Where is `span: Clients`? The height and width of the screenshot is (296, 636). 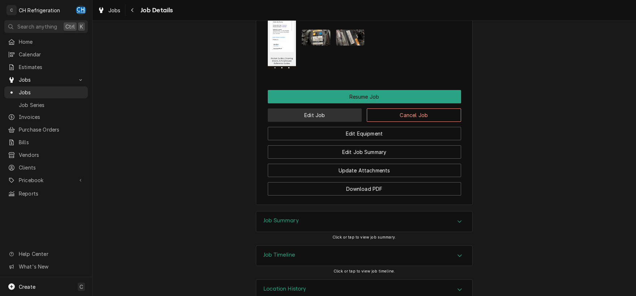
span: Clients is located at coordinates (51, 167).